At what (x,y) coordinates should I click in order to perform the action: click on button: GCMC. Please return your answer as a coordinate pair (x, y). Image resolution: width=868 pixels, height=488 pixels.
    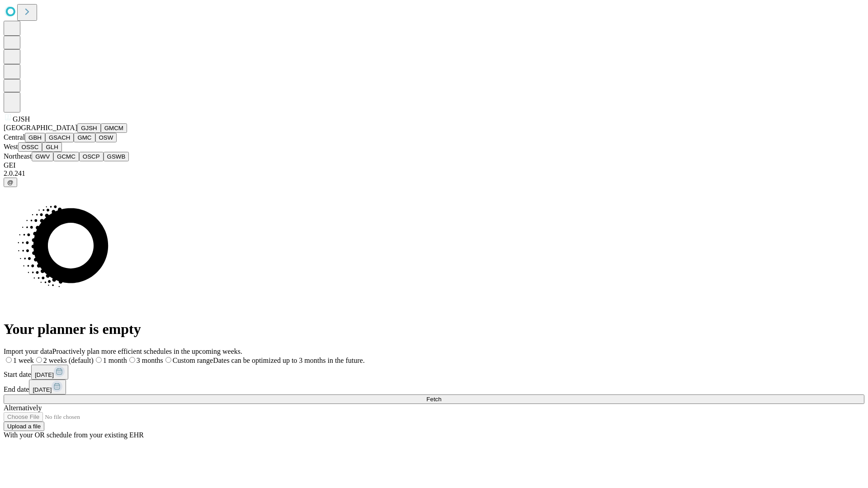
    Looking at the image, I should click on (66, 156).